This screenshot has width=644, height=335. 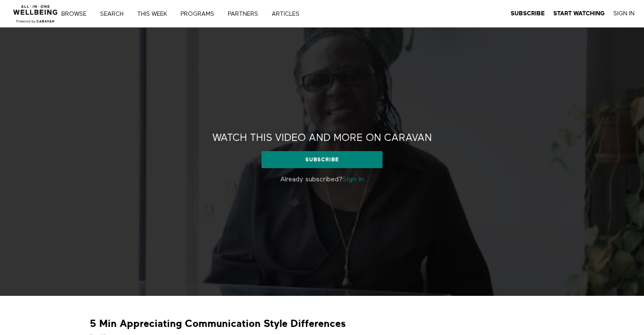 What do you see at coordinates (579, 13) in the screenshot?
I see `strong: Start Watching` at bounding box center [579, 13].